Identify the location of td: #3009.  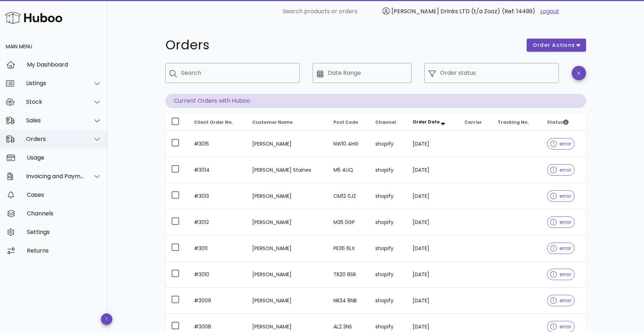
(217, 301).